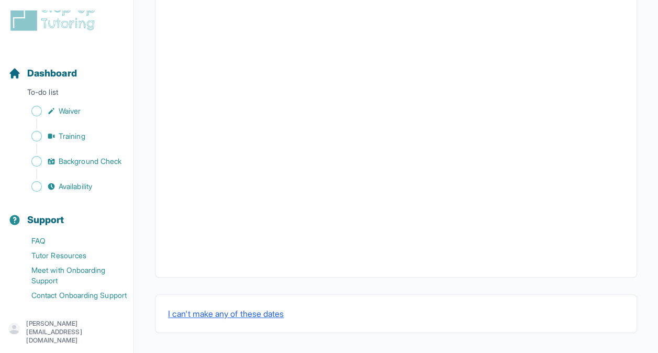 This screenshot has width=658, height=353. Describe the element at coordinates (66, 94) in the screenshot. I see `p: To-do list` at that location.